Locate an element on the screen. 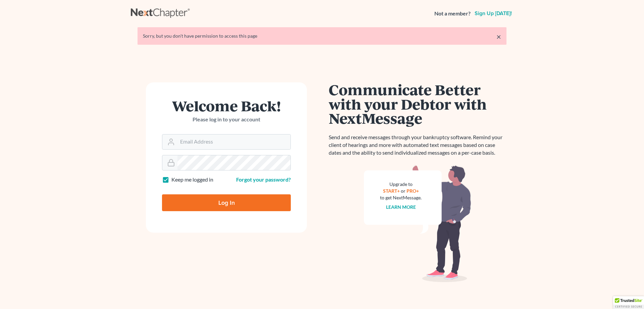  p: Send and receive messages through your bankruptcy software. Remind your client of hearings and mo... is located at coordinates (417, 145).